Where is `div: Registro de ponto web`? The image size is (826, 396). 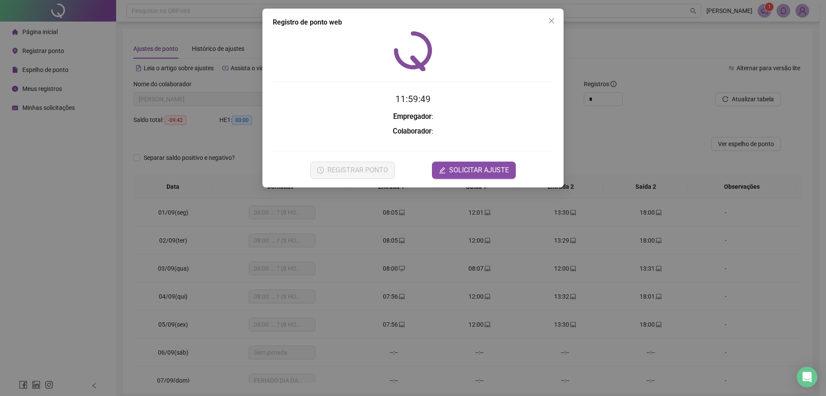 div: Registro de ponto web is located at coordinates (413, 22).